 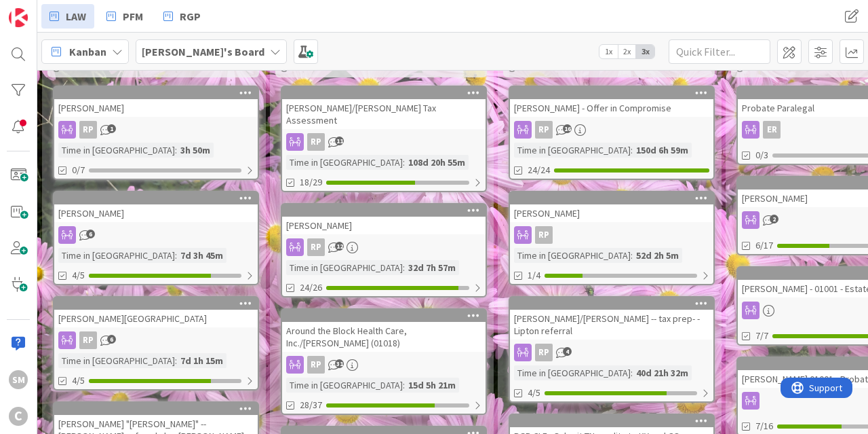 I want to click on span: 7/16, so click(x=764, y=426).